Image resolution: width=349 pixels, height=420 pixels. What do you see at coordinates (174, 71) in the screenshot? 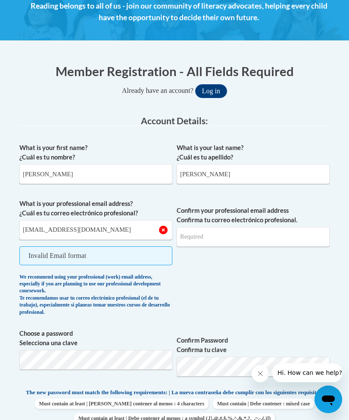
I see `h1: Member Registration - All Fields Required` at bounding box center [174, 71].